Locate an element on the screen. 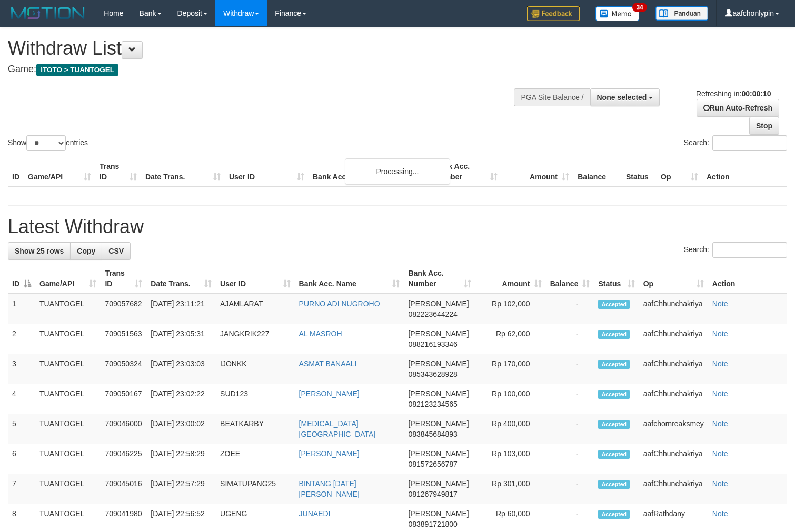 This screenshot has width=795, height=532. h1: Withdraw List is located at coordinates (264, 49).